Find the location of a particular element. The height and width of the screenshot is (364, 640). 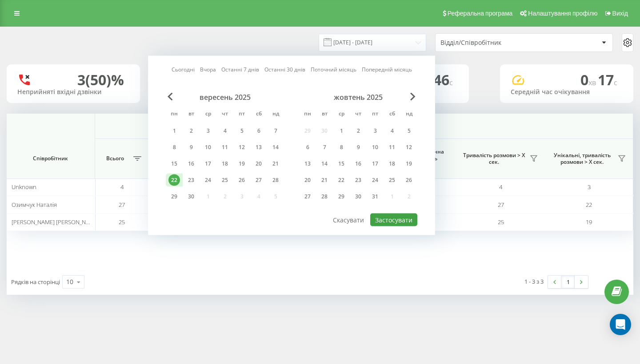

div: 19 is located at coordinates (242, 163).